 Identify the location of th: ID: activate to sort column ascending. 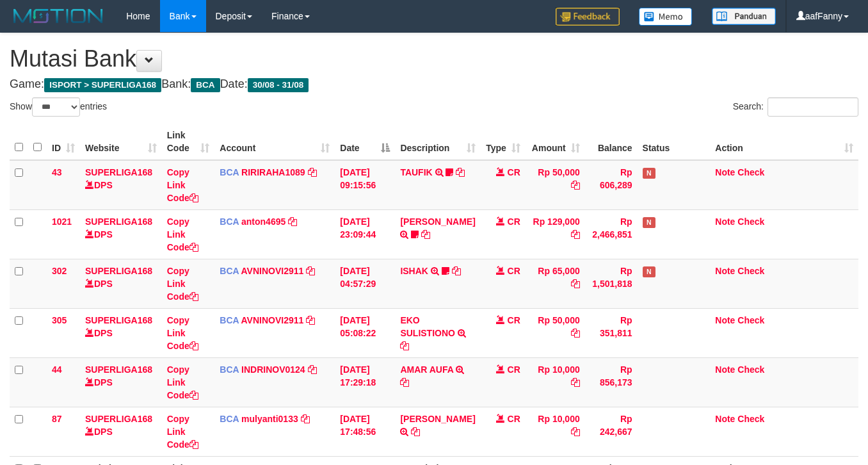
(63, 142).